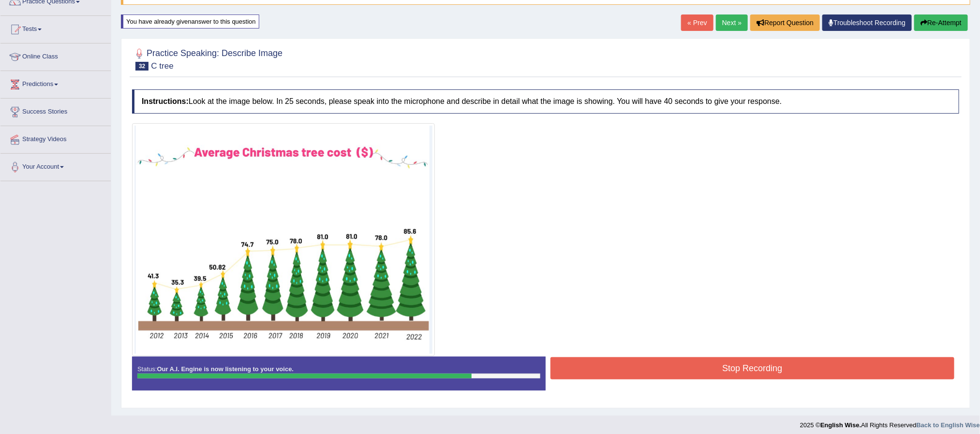  I want to click on strong: Back to English Wise, so click(948, 425).